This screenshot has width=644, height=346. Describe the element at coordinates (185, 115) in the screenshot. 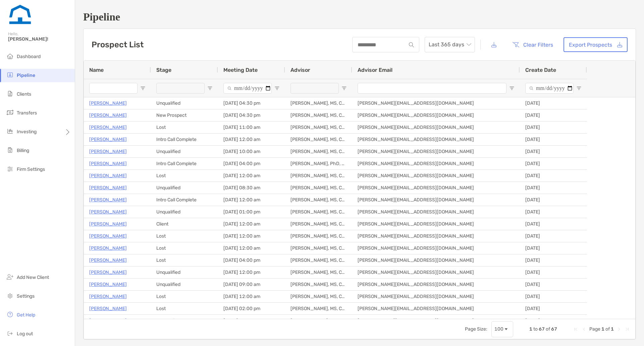

I see `div: New Prospect` at that location.